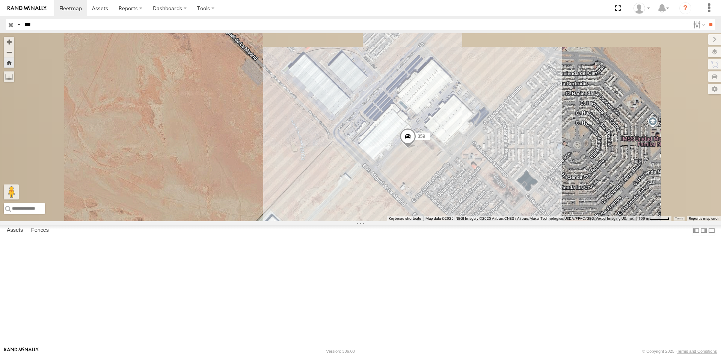 Image resolution: width=721 pixels, height=355 pixels. What do you see at coordinates (27, 8) in the screenshot?
I see `img: rand-logo.svg` at bounding box center [27, 8].